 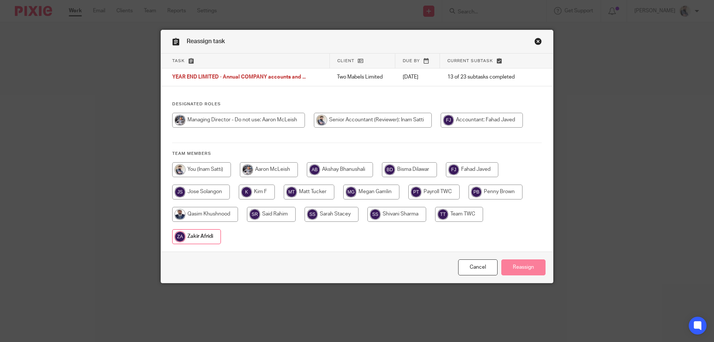 I want to click on h4: Team members, so click(x=357, y=154).